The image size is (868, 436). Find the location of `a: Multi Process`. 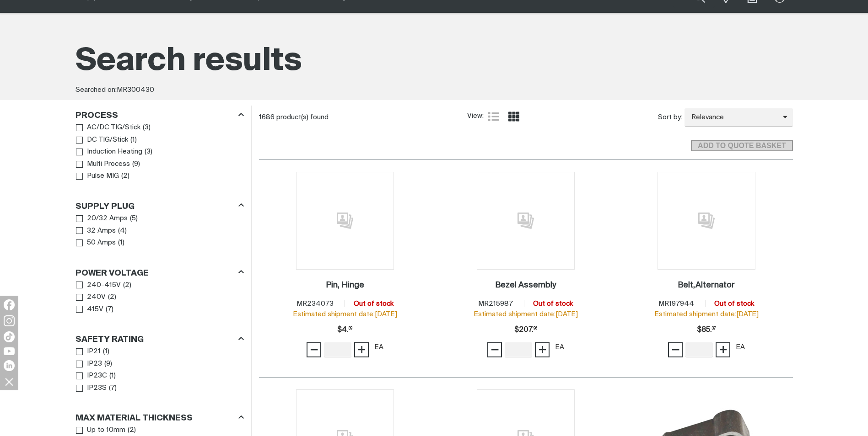

a: Multi Process is located at coordinates (103, 164).